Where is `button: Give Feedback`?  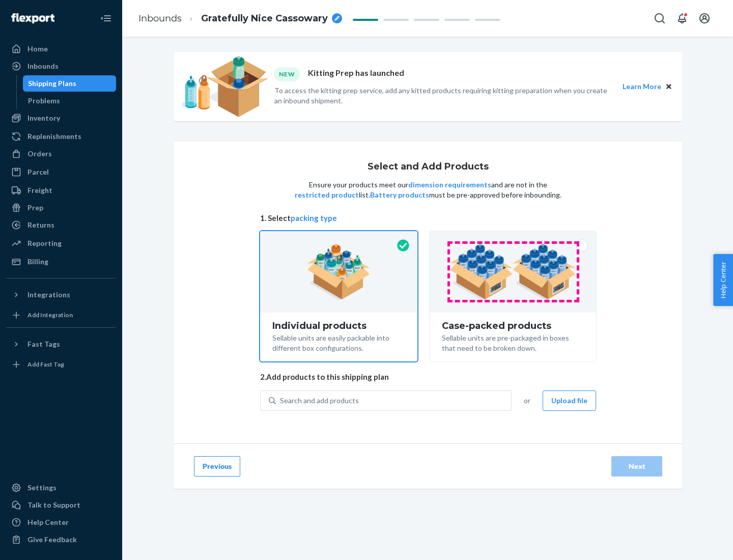
button: Give Feedback is located at coordinates (61, 539).